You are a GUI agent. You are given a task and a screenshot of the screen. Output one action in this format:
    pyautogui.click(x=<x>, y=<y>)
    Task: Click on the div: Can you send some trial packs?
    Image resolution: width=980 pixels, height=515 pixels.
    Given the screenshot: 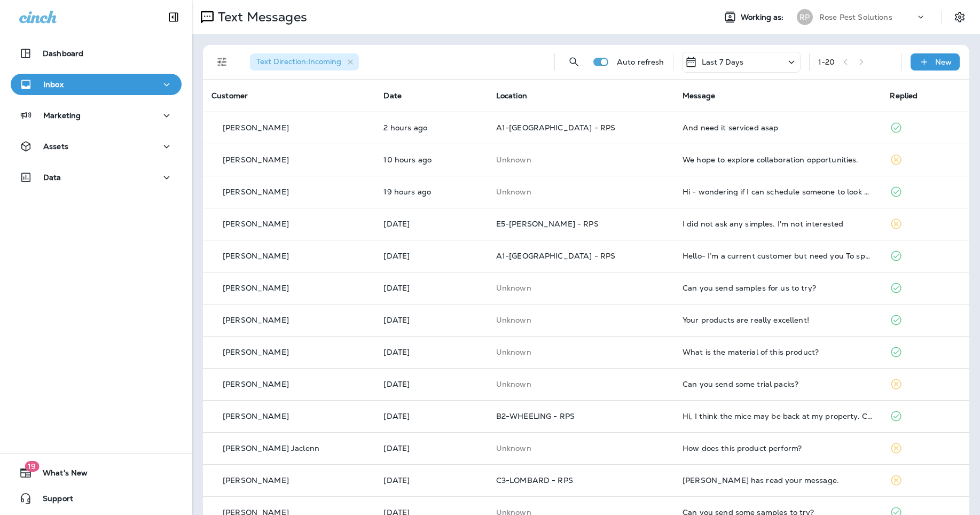 What is the action you would take?
    pyautogui.click(x=777, y=384)
    